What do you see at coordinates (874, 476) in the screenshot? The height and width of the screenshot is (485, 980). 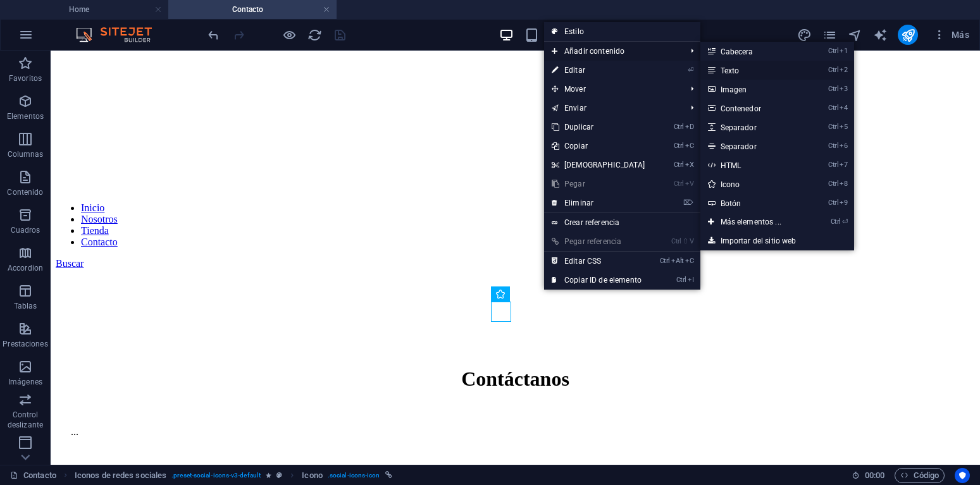 I see `span: 00 00` at bounding box center [874, 476].